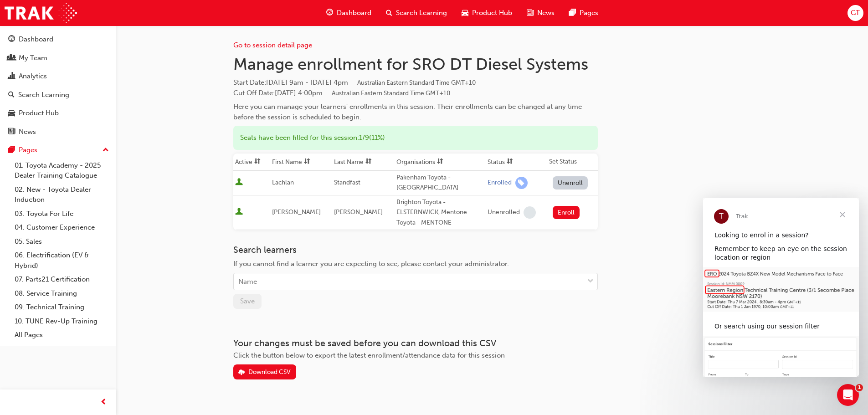 This screenshot has height=415, width=868. What do you see at coordinates (62, 335) in the screenshot?
I see `a: All Pages` at bounding box center [62, 335].